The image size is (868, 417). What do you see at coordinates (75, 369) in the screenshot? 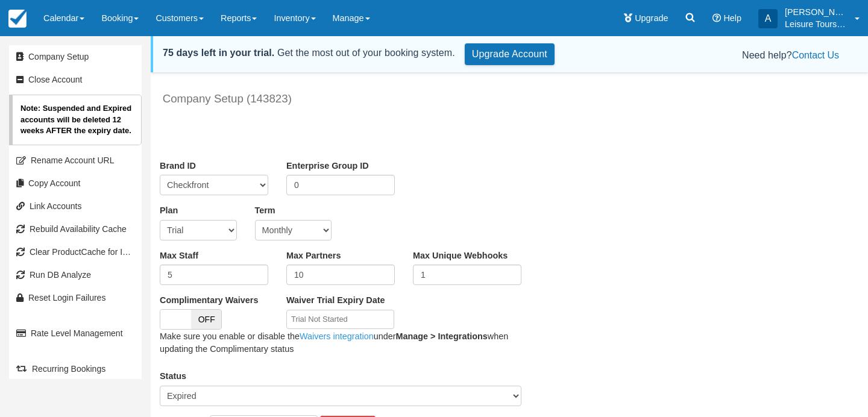
I see `a: Recurring Bookings` at bounding box center [75, 369].